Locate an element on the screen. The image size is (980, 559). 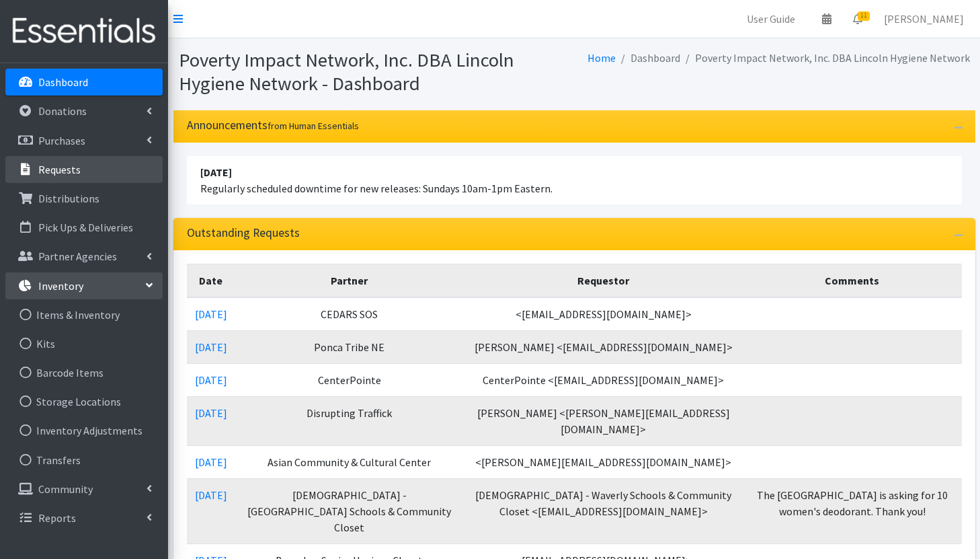
a: Kits is located at coordinates (84, 343).